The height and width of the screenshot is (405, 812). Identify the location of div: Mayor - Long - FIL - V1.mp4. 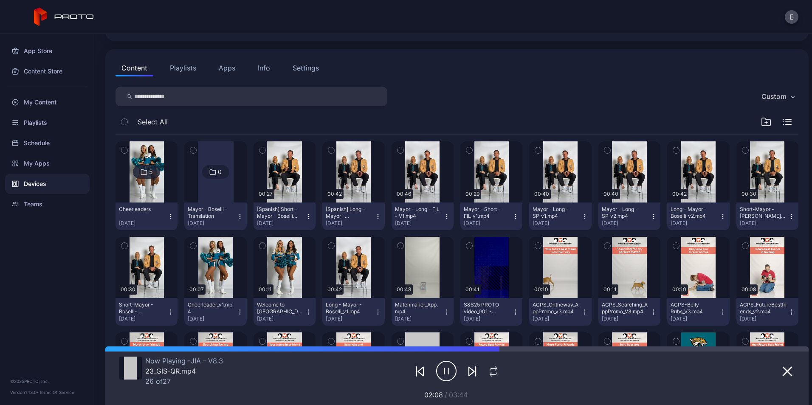
(418, 213).